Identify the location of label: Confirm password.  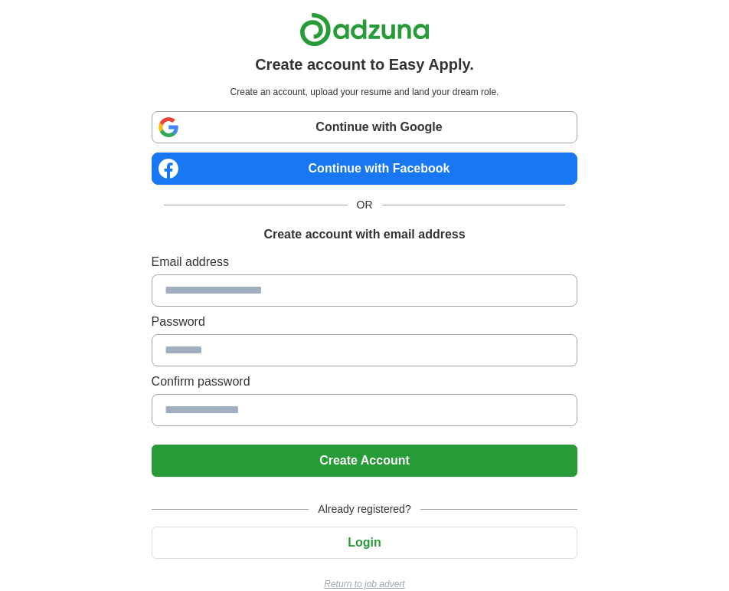
(365, 382).